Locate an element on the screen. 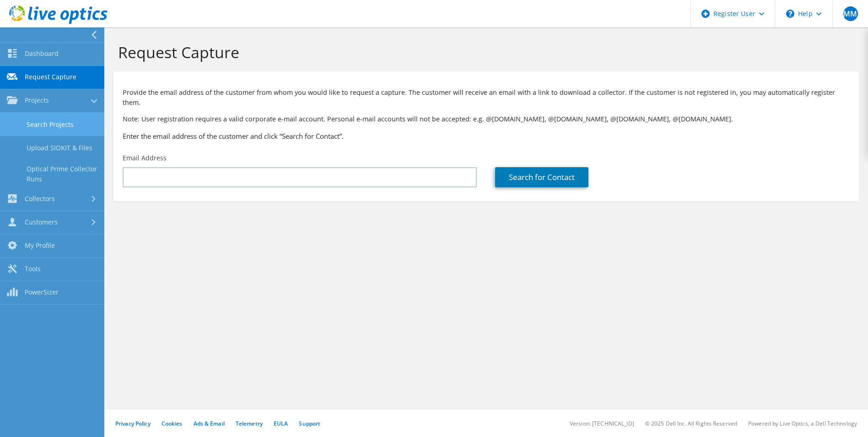 The height and width of the screenshot is (437, 868). a: Privacy Policy is located at coordinates (133, 424).